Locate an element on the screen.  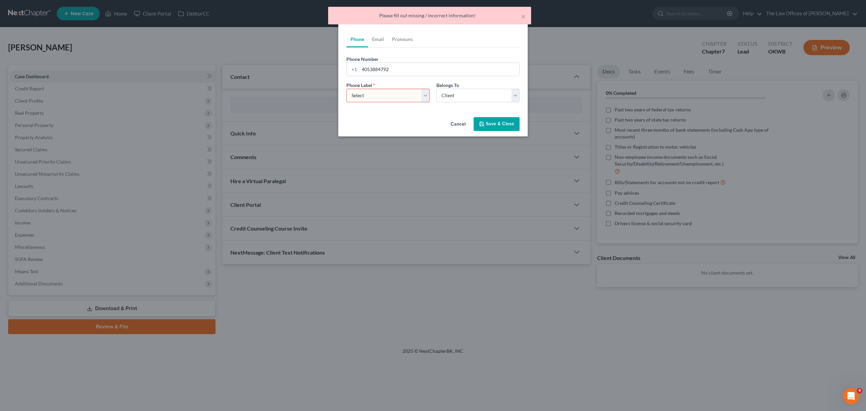
span: Phone Number is located at coordinates (362, 59).